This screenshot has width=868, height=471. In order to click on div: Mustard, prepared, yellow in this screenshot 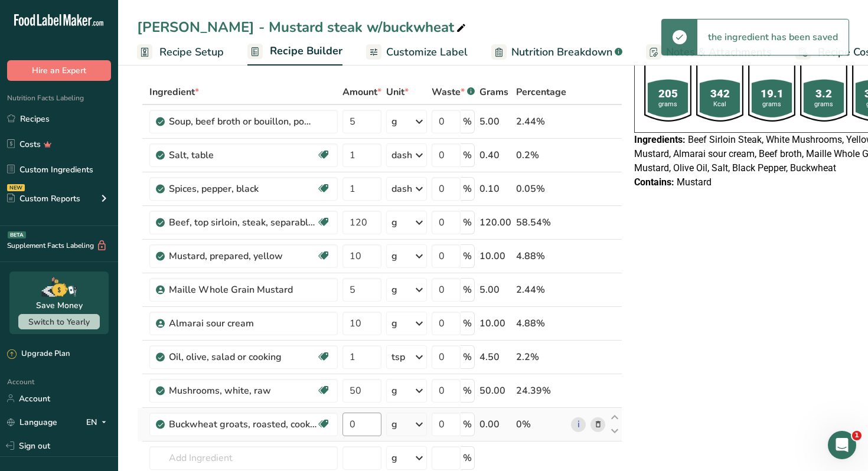, I will do `click(243, 256)`.